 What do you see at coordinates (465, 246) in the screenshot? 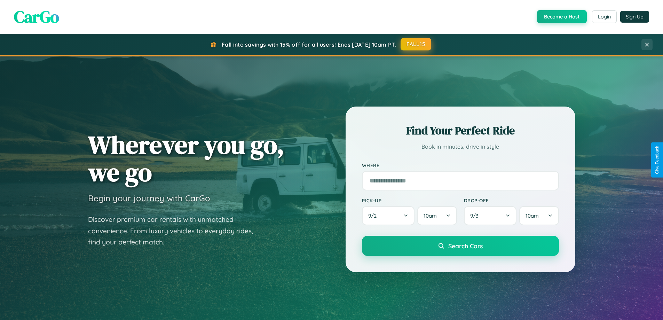
I see `span: Search Cars` at bounding box center [465, 246].